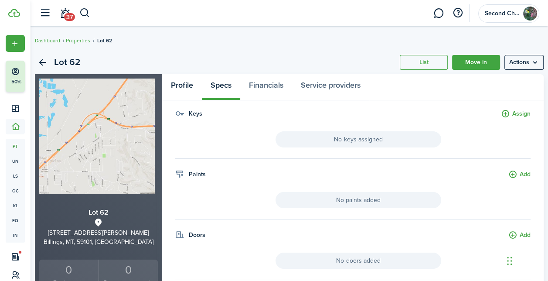  I want to click on h4: Doors, so click(197, 235).